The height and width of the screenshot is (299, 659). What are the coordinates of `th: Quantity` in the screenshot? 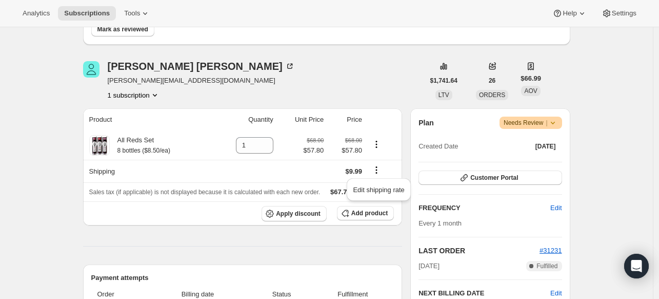 It's located at (245, 120).